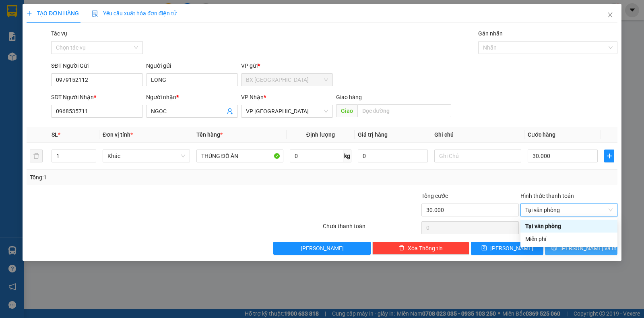 Image resolution: width=644 pixels, height=318 pixels. I want to click on div: 0859634629, so click(48, 41).